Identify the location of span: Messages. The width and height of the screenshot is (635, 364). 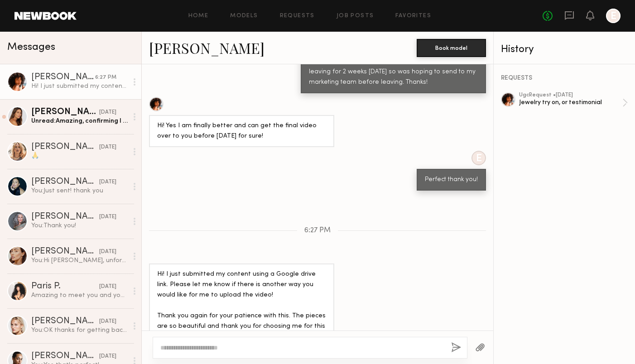
(31, 47).